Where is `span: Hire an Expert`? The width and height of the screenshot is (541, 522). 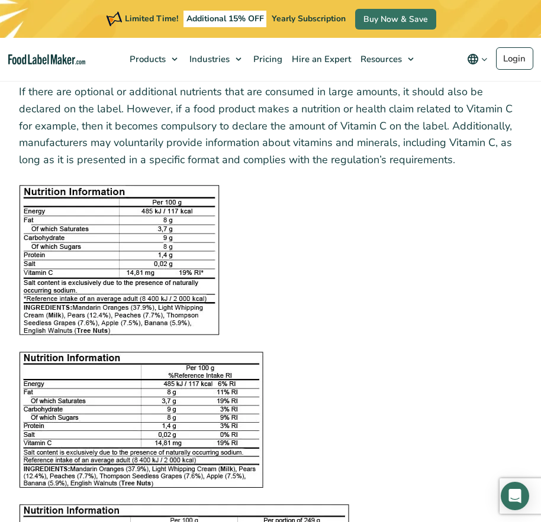
span: Hire an Expert is located at coordinates (320, 59).